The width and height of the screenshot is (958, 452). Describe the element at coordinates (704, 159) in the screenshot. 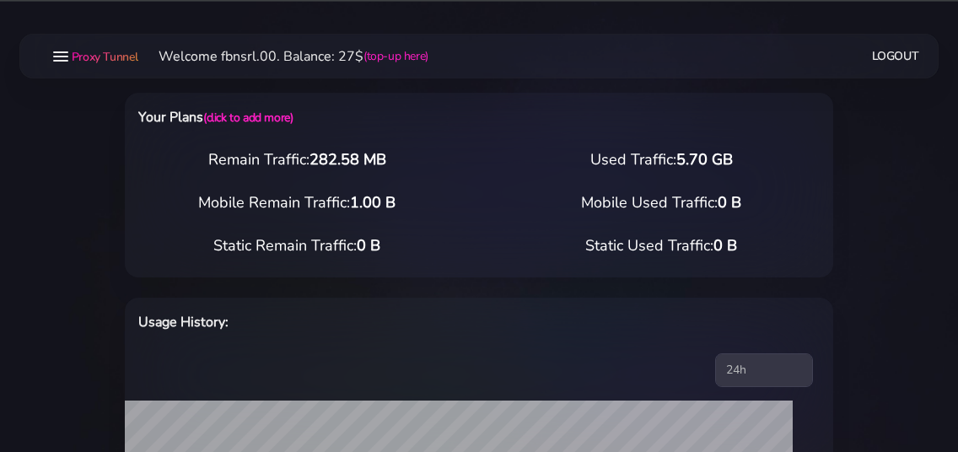

I see `span: 5.70 GB` at that location.